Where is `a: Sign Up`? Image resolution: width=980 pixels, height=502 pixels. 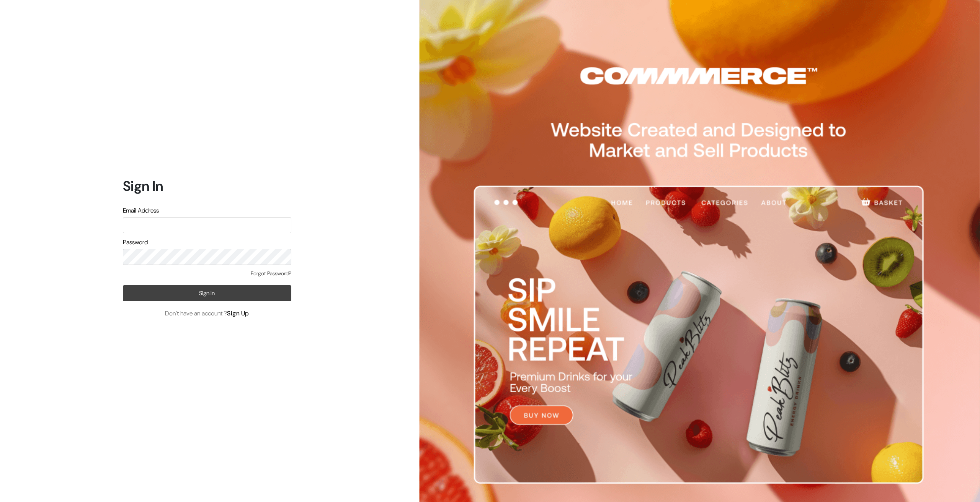 a: Sign Up is located at coordinates (238, 313).